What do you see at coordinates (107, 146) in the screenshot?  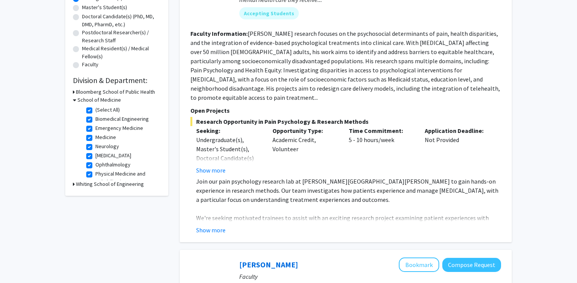 I see `label: Neurology` at bounding box center [107, 146].